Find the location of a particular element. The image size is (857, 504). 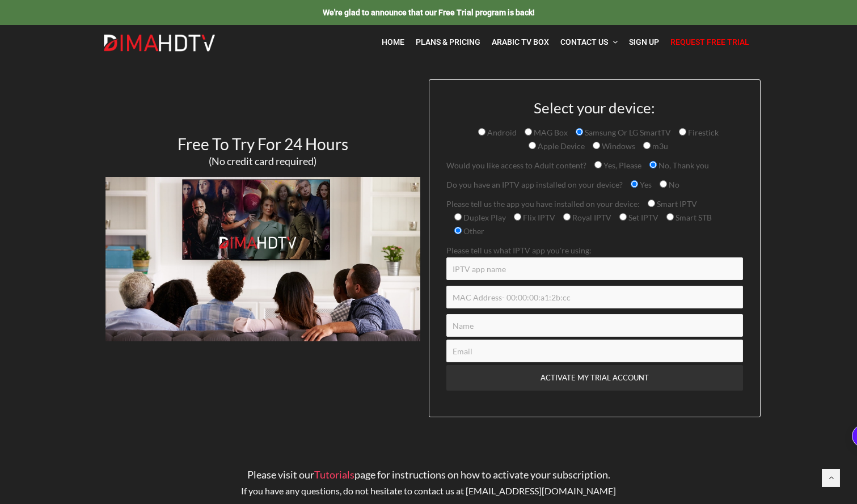

span: m3u is located at coordinates (659, 146).